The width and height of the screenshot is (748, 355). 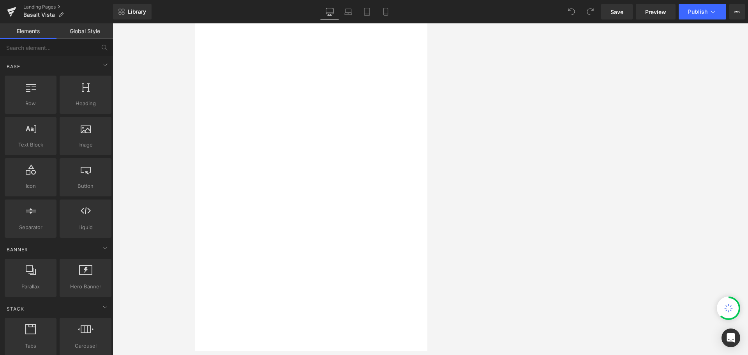 What do you see at coordinates (617, 12) in the screenshot?
I see `span: Save` at bounding box center [617, 12].